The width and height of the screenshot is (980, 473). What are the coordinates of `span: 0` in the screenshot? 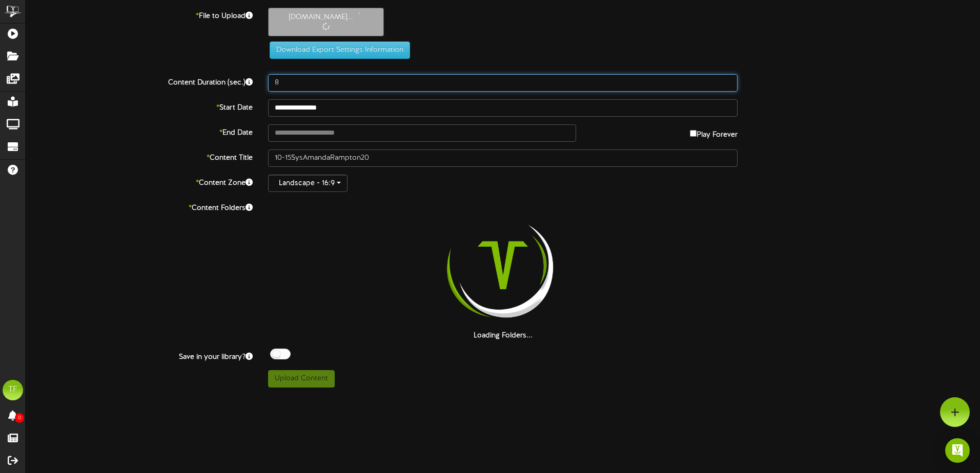 It's located at (20, 418).